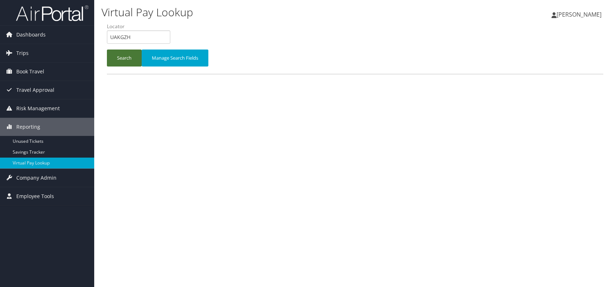 Image resolution: width=616 pixels, height=287 pixels. Describe the element at coordinates (36, 178) in the screenshot. I see `span: Company Admin` at that location.